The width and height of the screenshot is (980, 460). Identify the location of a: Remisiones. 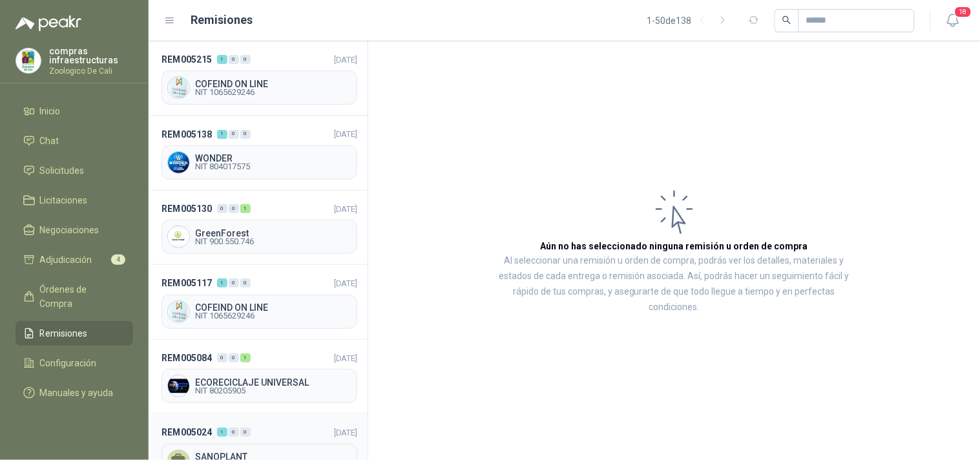
(74, 333).